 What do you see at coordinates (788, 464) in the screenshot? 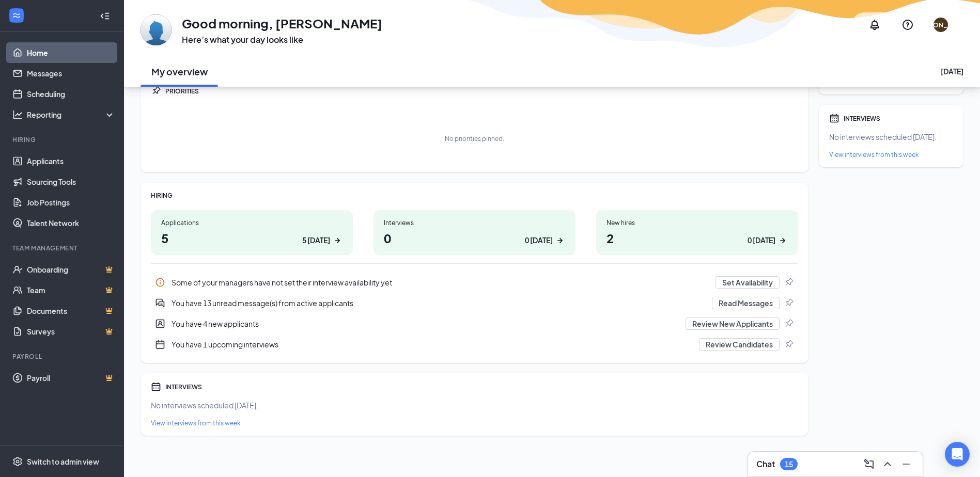
I see `div: 15` at bounding box center [788, 464].